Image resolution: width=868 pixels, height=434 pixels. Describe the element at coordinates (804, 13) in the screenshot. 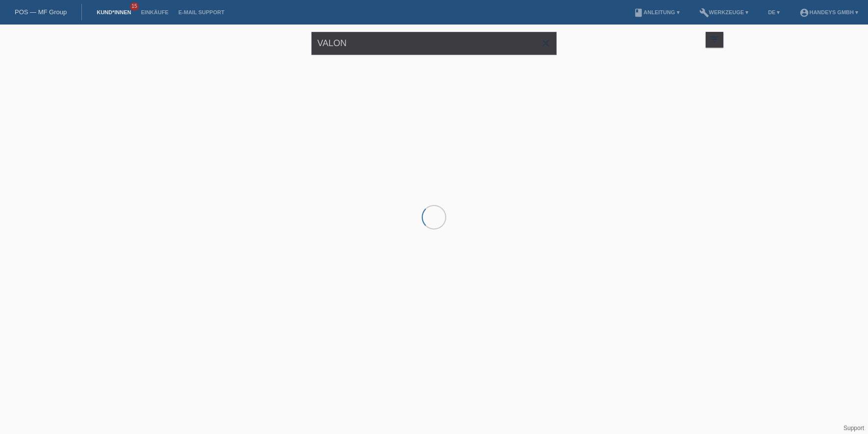

I see `i: account_circle` at that location.